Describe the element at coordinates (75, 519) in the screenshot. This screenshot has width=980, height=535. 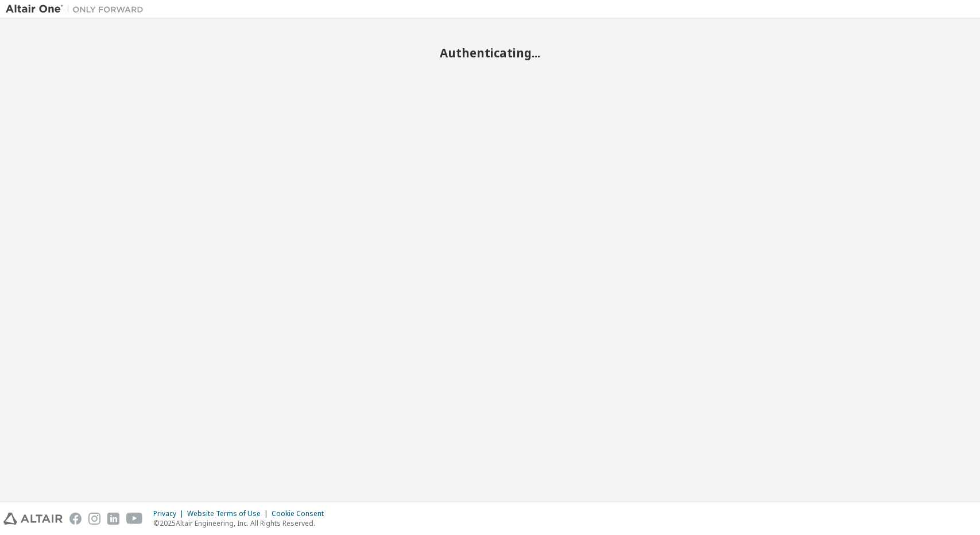
I see `img: facebook.svg` at that location.